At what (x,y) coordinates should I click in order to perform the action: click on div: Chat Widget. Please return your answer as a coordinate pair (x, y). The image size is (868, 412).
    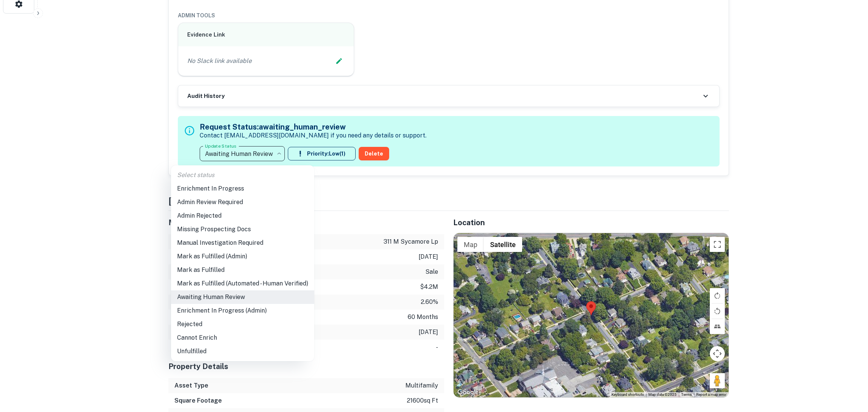
    Looking at the image, I should click on (849, 369).